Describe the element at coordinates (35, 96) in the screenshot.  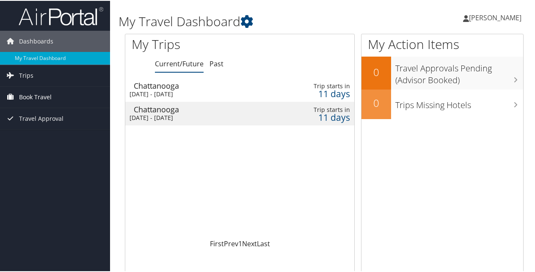
I see `span: Book Travel` at that location.